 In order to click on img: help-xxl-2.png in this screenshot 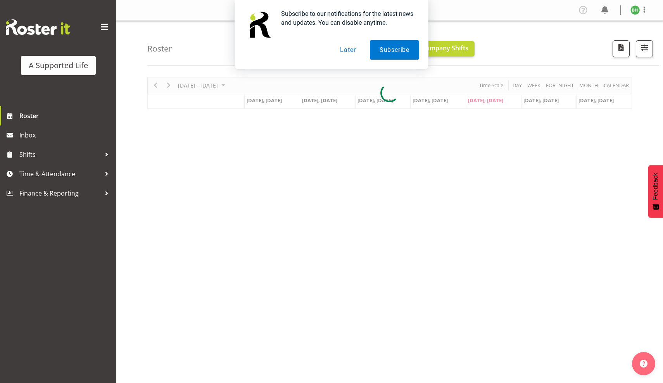, I will do `click(643, 364)`.